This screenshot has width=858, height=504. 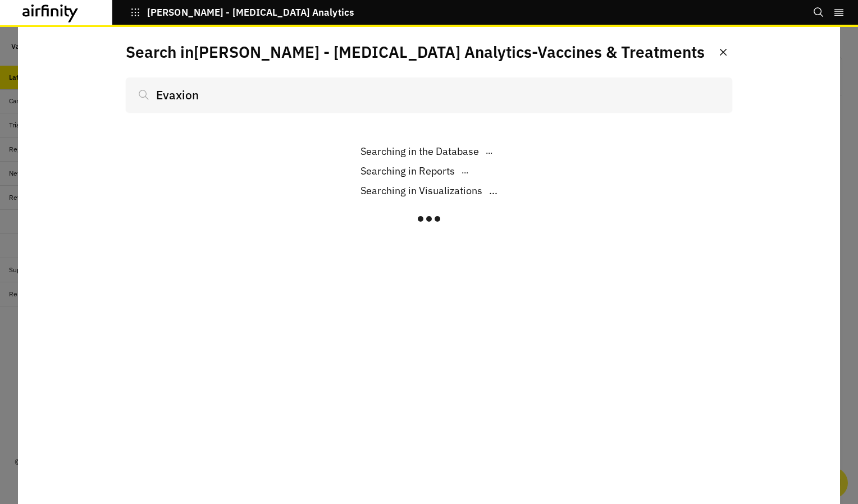 What do you see at coordinates (421, 190) in the screenshot?
I see `p: Searching in Visualizations` at bounding box center [421, 190].